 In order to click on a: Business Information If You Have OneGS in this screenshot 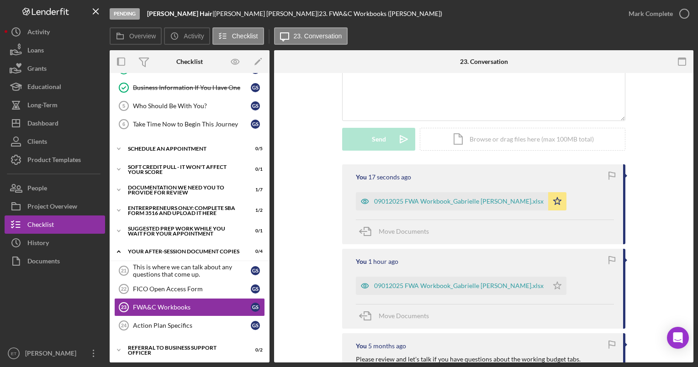, I will do `click(190, 88)`.